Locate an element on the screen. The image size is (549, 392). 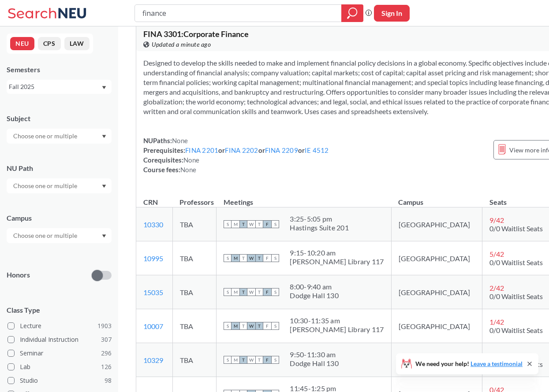
th: Meetings is located at coordinates (304, 198).